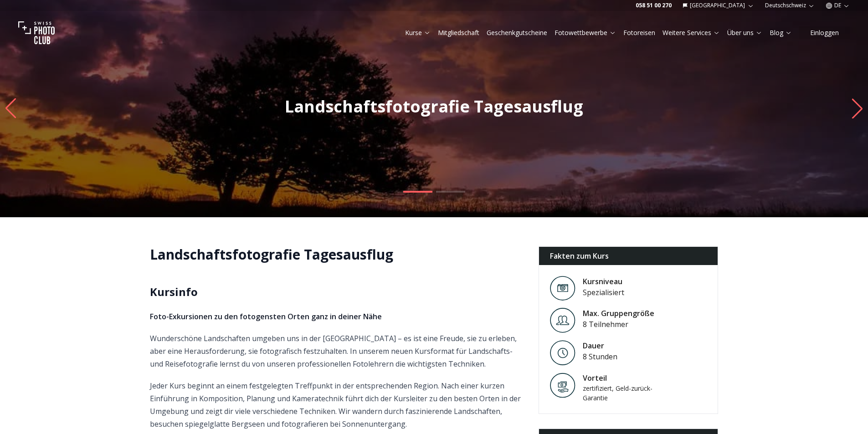  Describe the element at coordinates (745, 33) in the screenshot. I see `a: Über uns` at that location.